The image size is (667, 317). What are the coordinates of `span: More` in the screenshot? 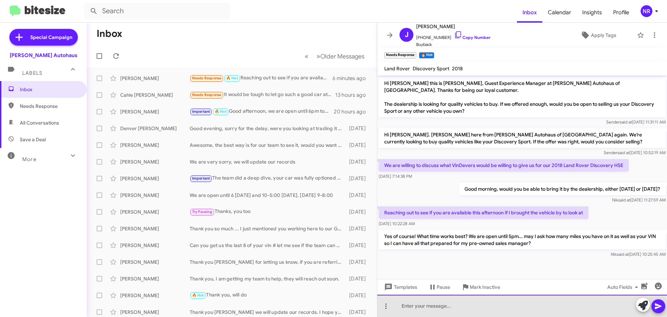 It's located at (29, 159).